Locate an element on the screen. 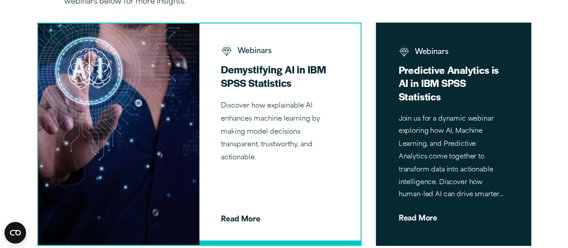 The width and height of the screenshot is (568, 248). h3: Predictive Analytics is AI in IBM SPSS Statistics is located at coordinates (454, 83).